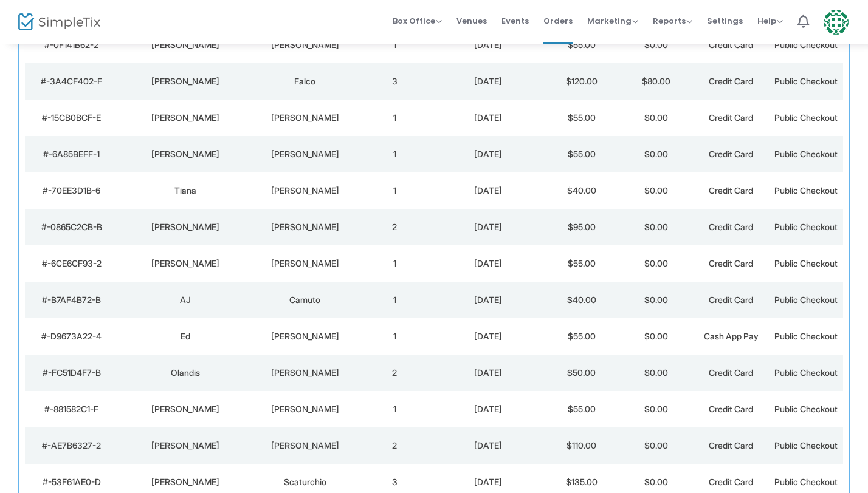 The image size is (868, 493). Describe the element at coordinates (185, 409) in the screenshot. I see `div: Clara` at that location.